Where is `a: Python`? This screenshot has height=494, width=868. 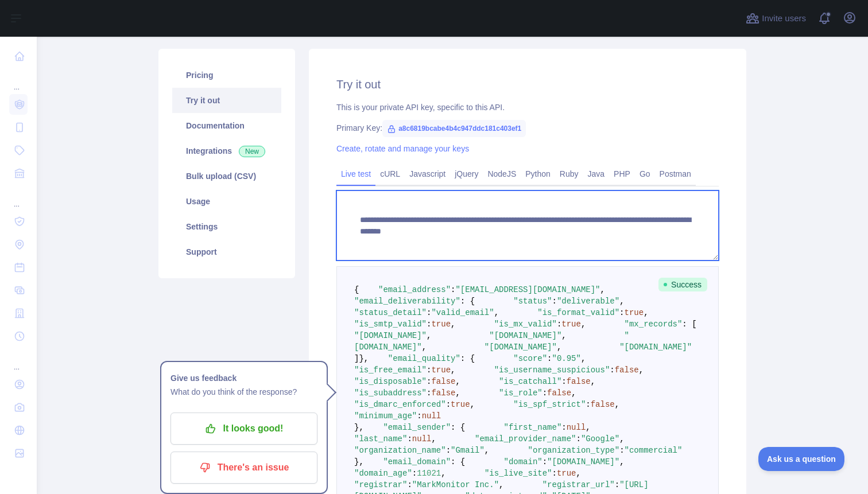 a: Python is located at coordinates (538, 174).